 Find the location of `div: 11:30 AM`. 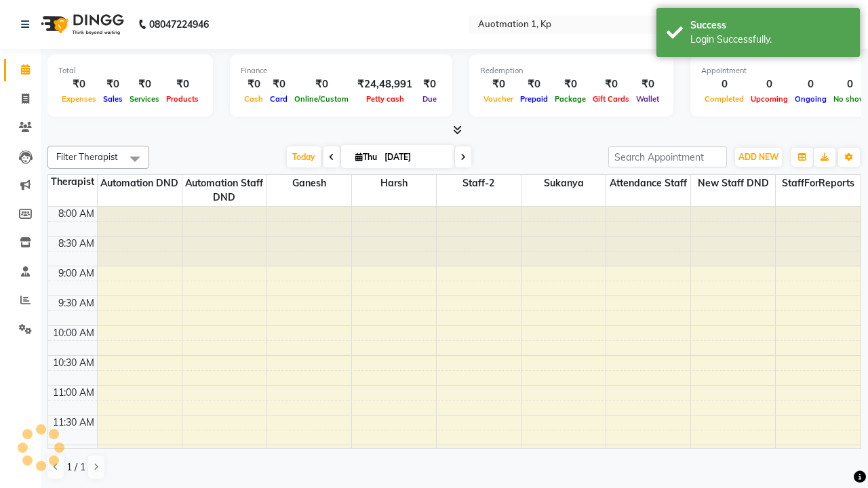

div: 11:30 AM is located at coordinates (73, 422).